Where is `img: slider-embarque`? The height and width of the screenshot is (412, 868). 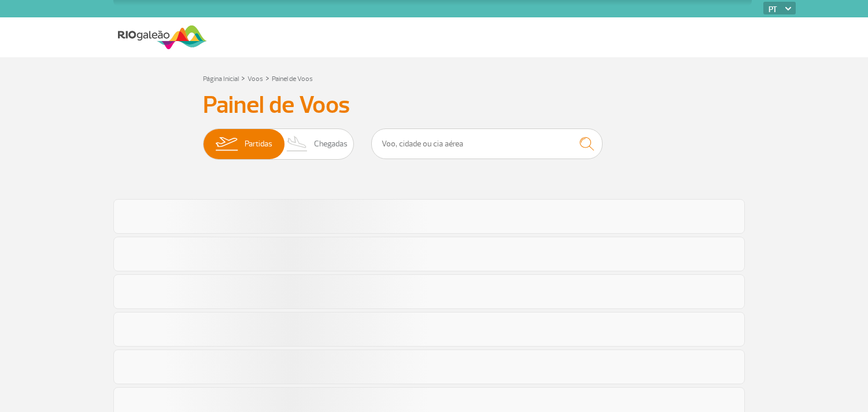
img: slider-embarque is located at coordinates (226, 144).